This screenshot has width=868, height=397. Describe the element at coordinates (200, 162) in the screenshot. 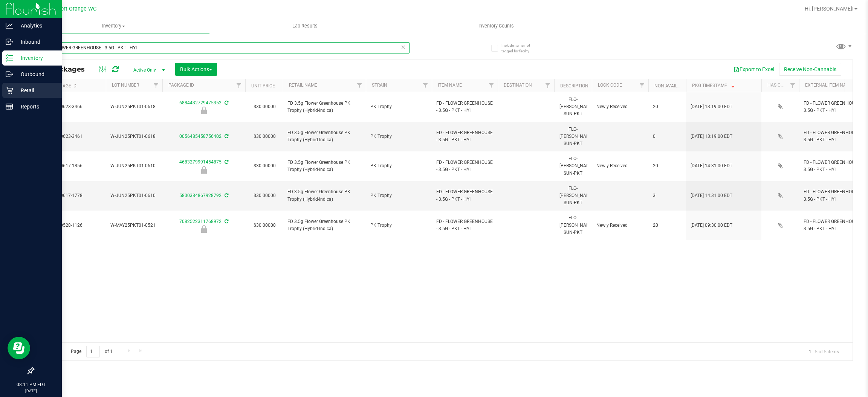

I see `a: 4683279991454875` at that location.